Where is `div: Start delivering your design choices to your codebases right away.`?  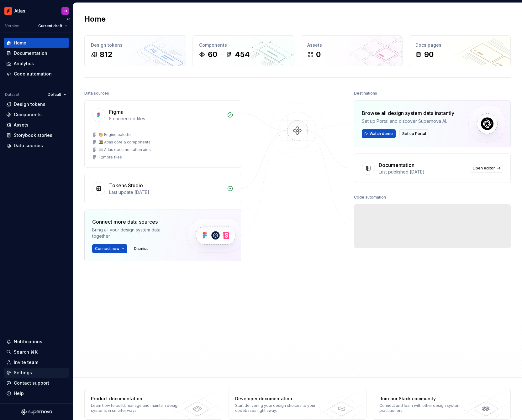
div: Start delivering your design choices to your codebases right away. is located at coordinates (280, 408).